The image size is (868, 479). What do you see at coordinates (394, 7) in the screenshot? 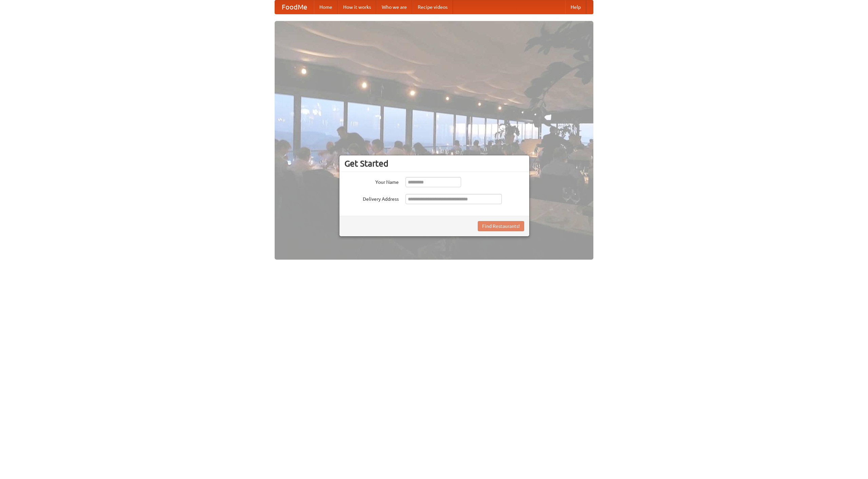
I see `a: Who we are` at bounding box center [394, 7].